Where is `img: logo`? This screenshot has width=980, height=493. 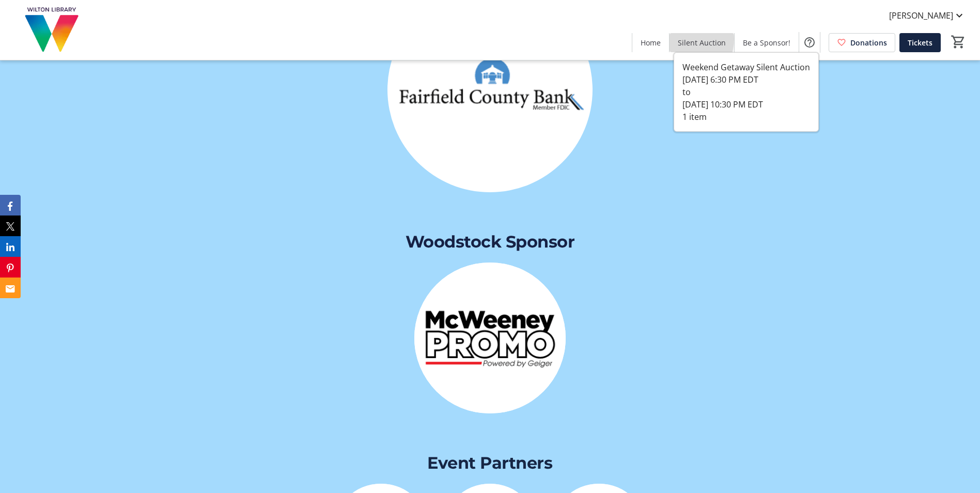 img: logo is located at coordinates (490, 338).